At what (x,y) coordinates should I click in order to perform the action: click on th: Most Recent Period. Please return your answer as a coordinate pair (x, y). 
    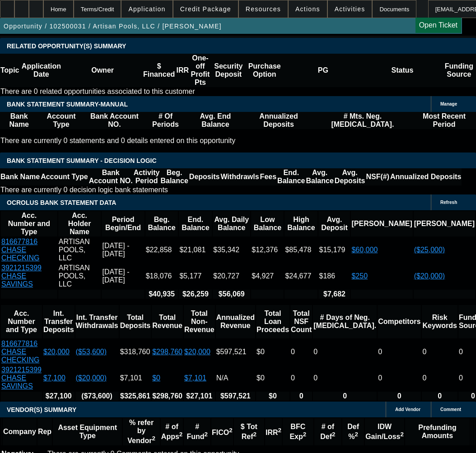
    Looking at the image, I should click on (444, 120).